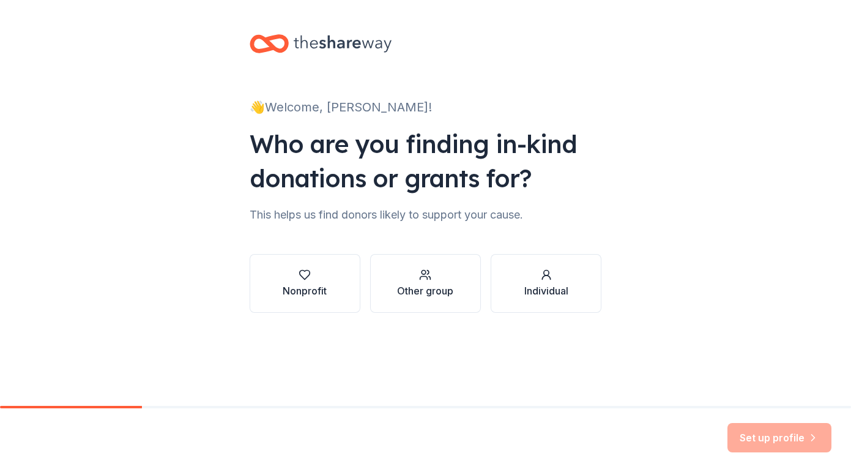 This screenshot has height=472, width=851. What do you see at coordinates (425, 291) in the screenshot?
I see `div: Other group` at bounding box center [425, 291].